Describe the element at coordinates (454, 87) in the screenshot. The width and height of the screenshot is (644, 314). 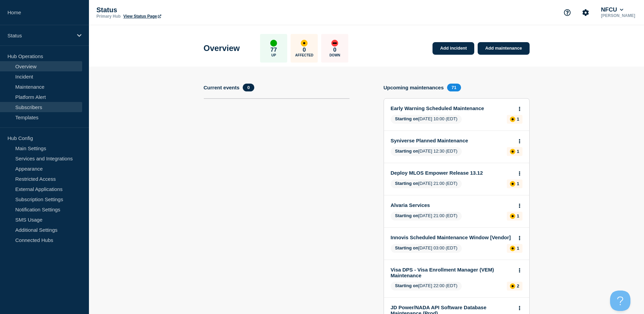
I see `span: 71` at that location.